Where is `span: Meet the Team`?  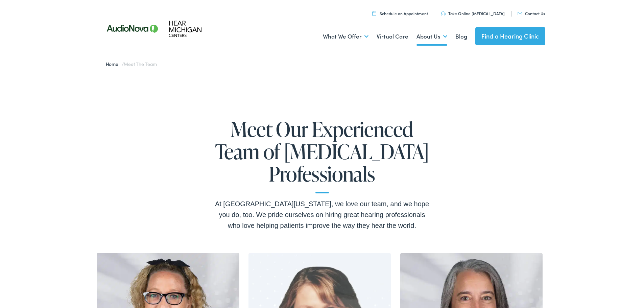
span: Meet the Team is located at coordinates (140, 64).